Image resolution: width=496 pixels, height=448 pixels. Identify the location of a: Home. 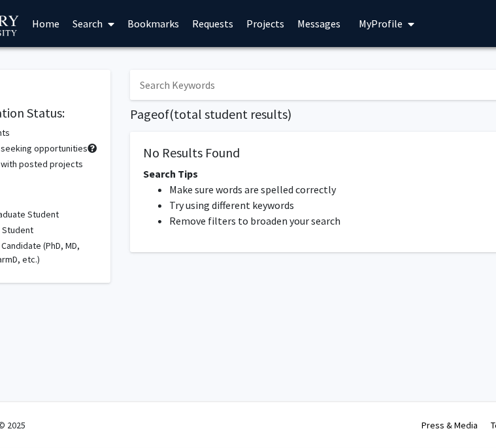
(46, 24).